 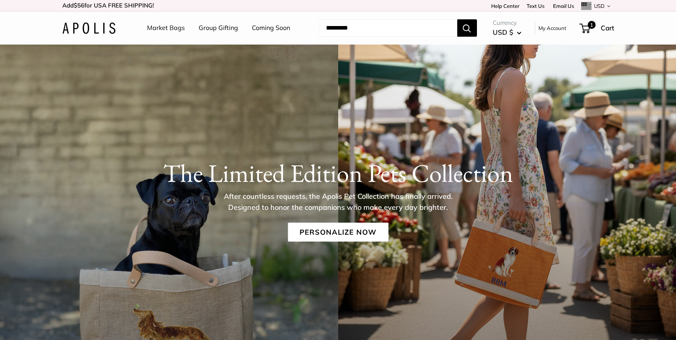 What do you see at coordinates (507, 23) in the screenshot?
I see `span: Currency` at bounding box center [507, 23].